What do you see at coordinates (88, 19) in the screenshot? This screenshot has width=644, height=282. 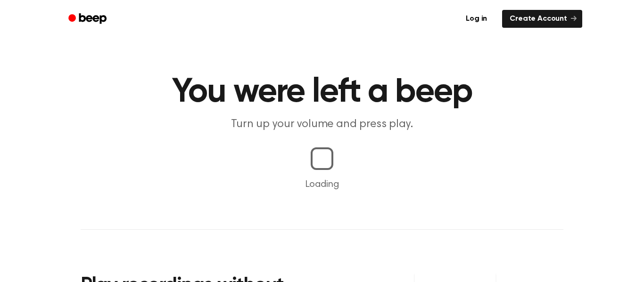 I see `a: Beep` at bounding box center [88, 19].